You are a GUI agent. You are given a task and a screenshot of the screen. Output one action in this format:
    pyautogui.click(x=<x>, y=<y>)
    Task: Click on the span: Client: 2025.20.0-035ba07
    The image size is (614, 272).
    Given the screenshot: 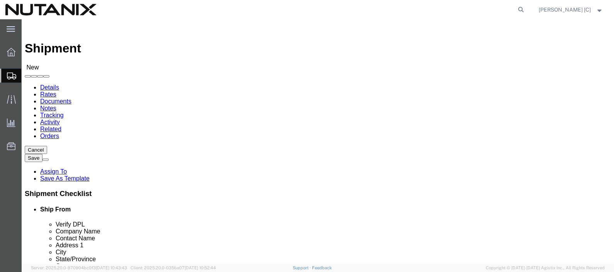 What is the action you would take?
    pyautogui.click(x=173, y=268)
    